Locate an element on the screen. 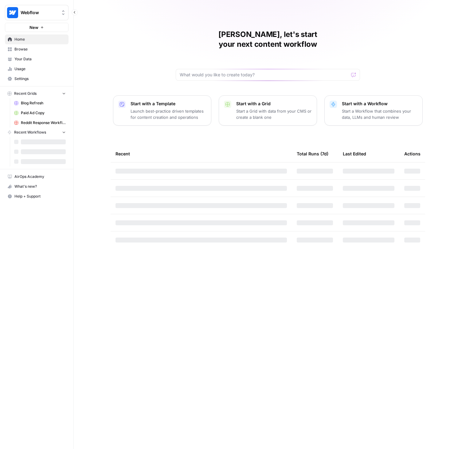 This screenshot has width=462, height=449. span: AirOps Academy is located at coordinates (40, 176).